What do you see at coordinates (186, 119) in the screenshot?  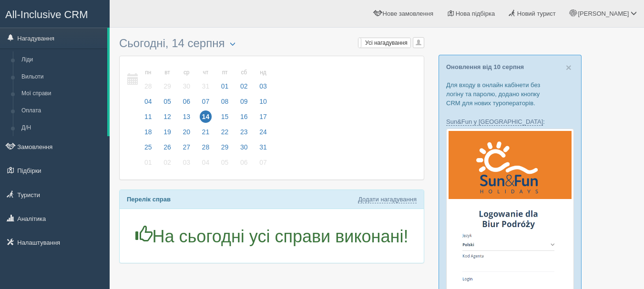 I see `a: 13` at bounding box center [186, 119].